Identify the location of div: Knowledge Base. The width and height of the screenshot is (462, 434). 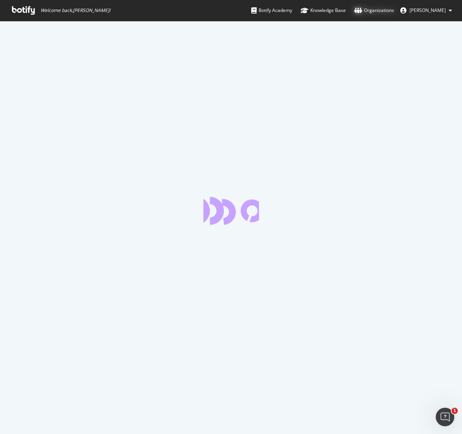
(323, 10).